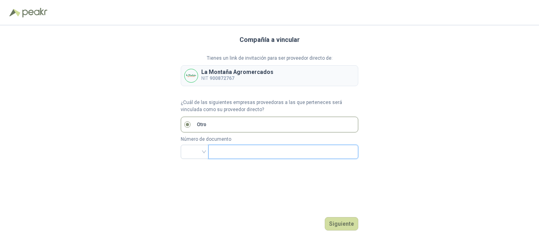  I want to click on p: La Montaña Agromercados, so click(237, 72).